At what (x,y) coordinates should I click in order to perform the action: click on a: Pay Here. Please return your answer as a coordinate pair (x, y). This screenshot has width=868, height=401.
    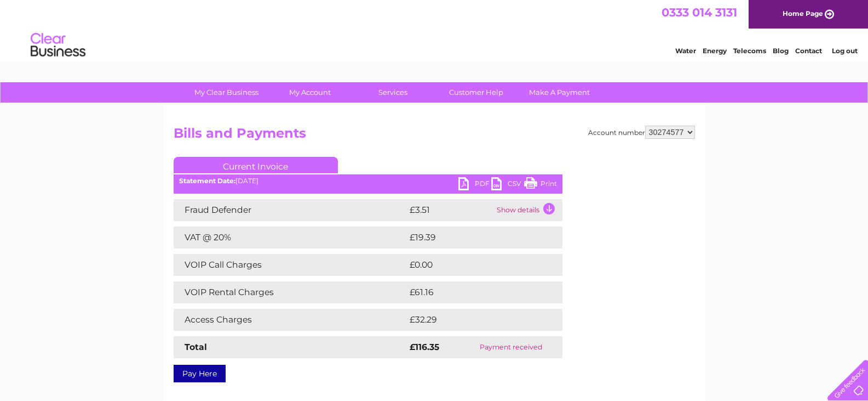
    Looking at the image, I should click on (199, 373).